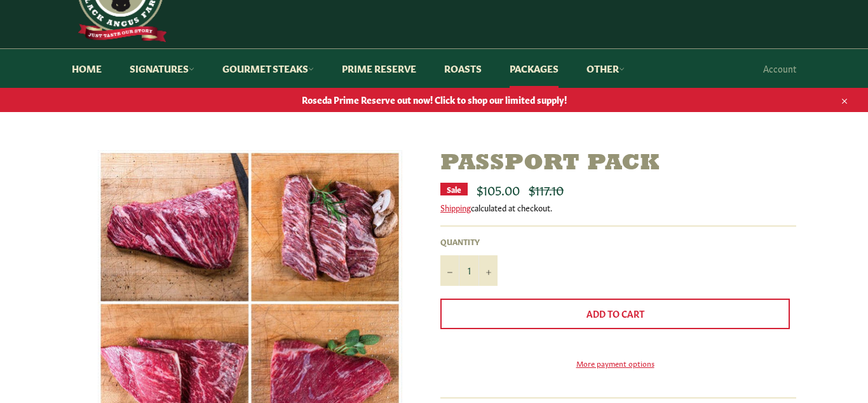  I want to click on div: calculated at checkout., so click(619, 207).